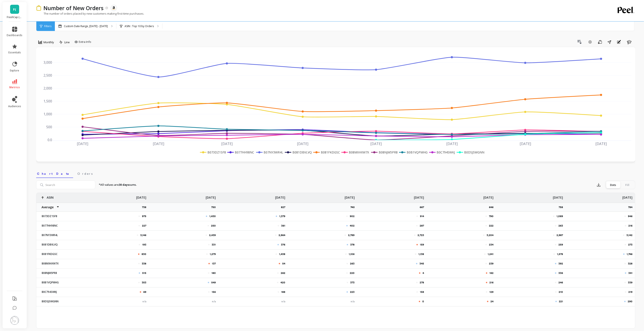 The height and width of the screenshot is (331, 644). Describe the element at coordinates (124, 185) in the screenshot. I see `strong: 30 days` at that location.